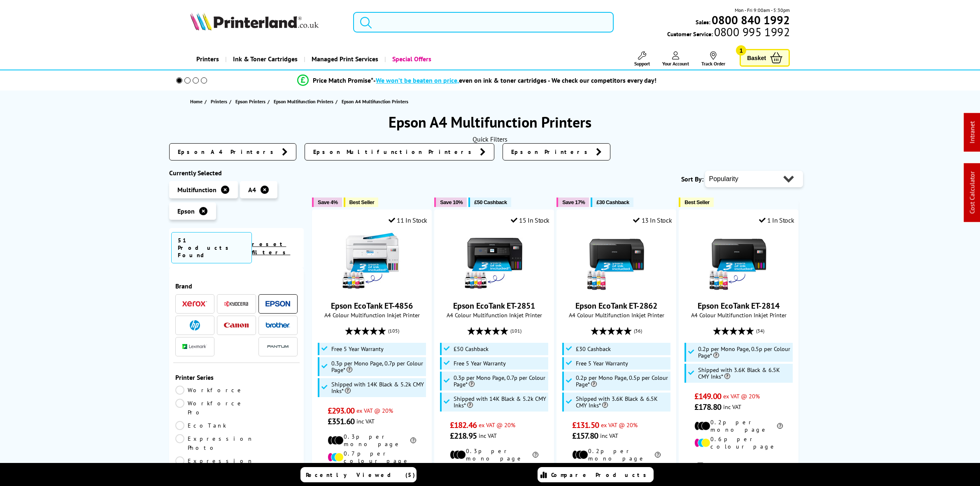  What do you see at coordinates (186, 211) in the screenshot?
I see `span: Epson` at bounding box center [186, 211].